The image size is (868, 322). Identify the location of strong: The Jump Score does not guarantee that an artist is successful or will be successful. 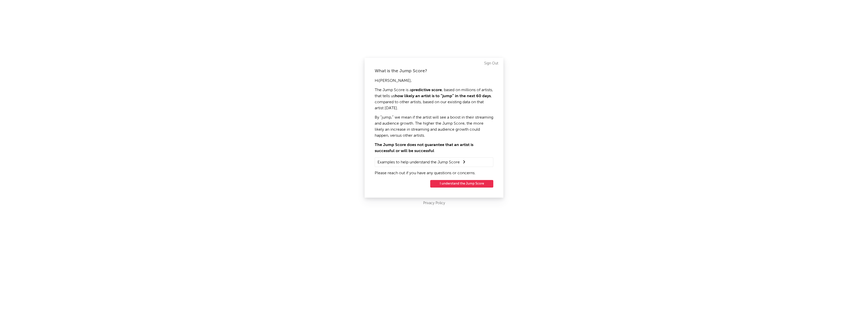
(424, 148).